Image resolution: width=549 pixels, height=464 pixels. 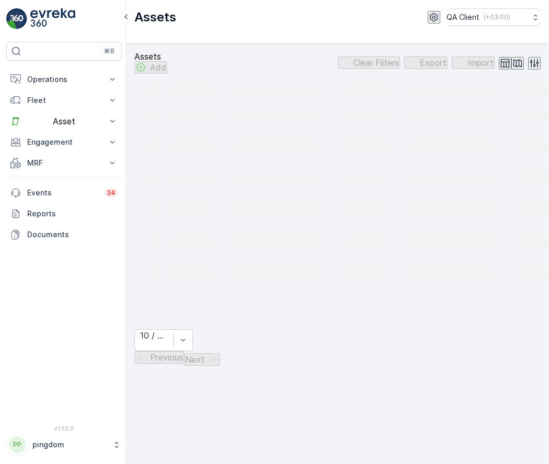 I want to click on p: Reports, so click(x=72, y=214).